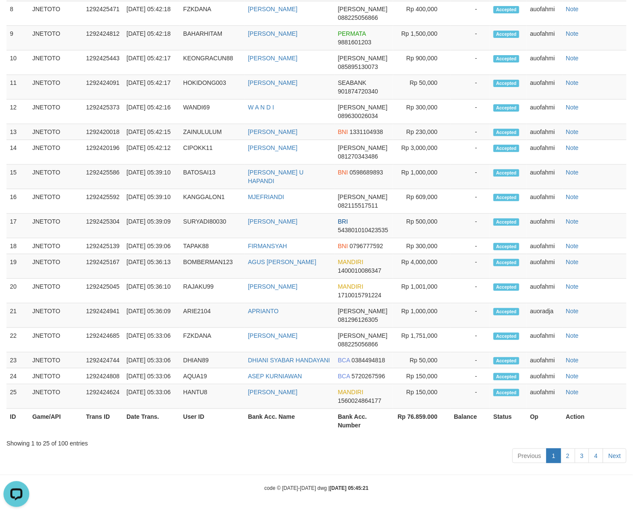  Describe the element at coordinates (421, 13) in the screenshot. I see `td: Rp 400,000` at that location.